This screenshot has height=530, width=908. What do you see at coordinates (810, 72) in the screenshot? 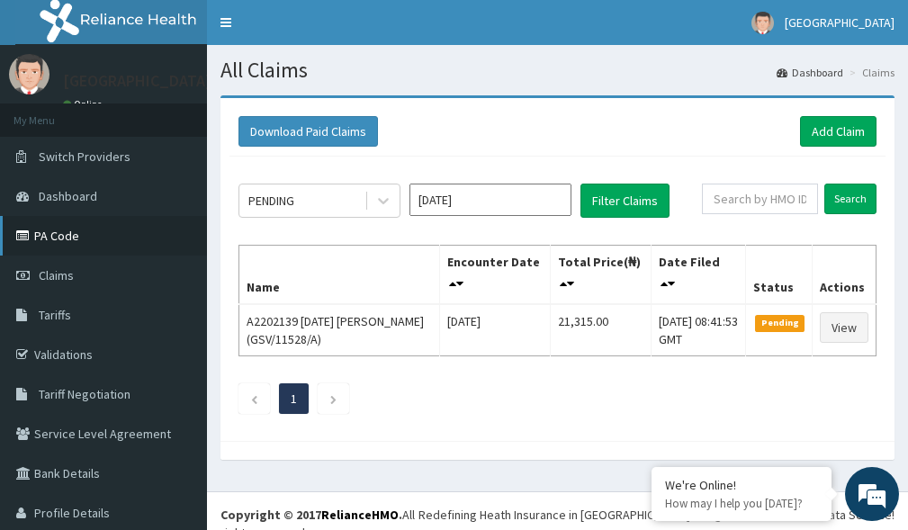
I see `a: Dashboard` at bounding box center [810, 72].